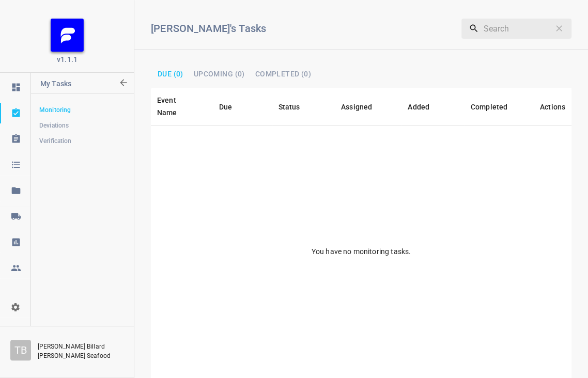 The height and width of the screenshot is (378, 588). What do you see at coordinates (283, 74) in the screenshot?
I see `span: Completed (0)` at bounding box center [283, 74].